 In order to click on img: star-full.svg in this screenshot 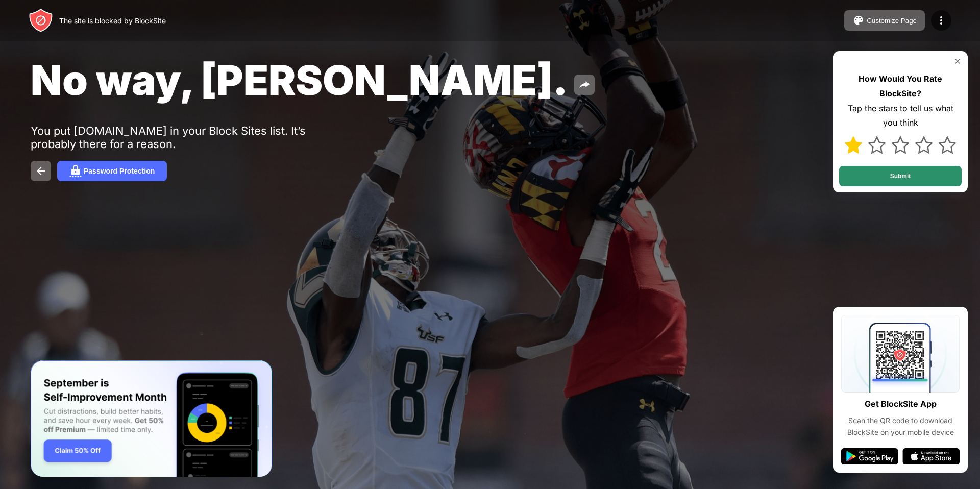, I will do `click(853, 145)`.